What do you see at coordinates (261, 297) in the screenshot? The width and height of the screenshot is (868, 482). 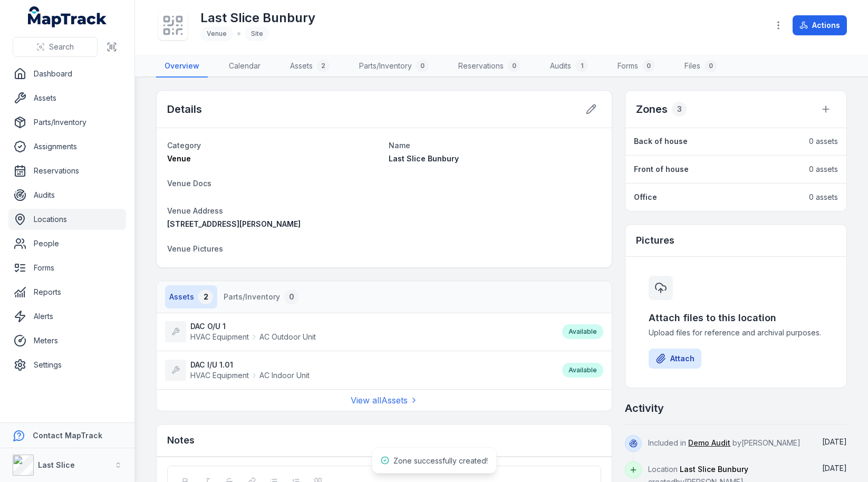 I see `button: Parts/Inventory0` at bounding box center [261, 297].